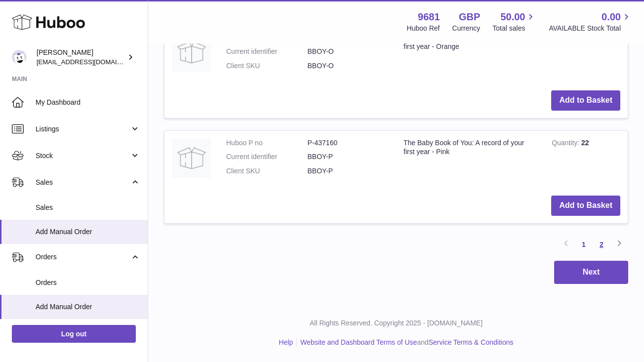 The height and width of the screenshot is (362, 644). Describe the element at coordinates (358, 342) in the screenshot. I see `a: Website and Dashboard Terms of Use` at that location.